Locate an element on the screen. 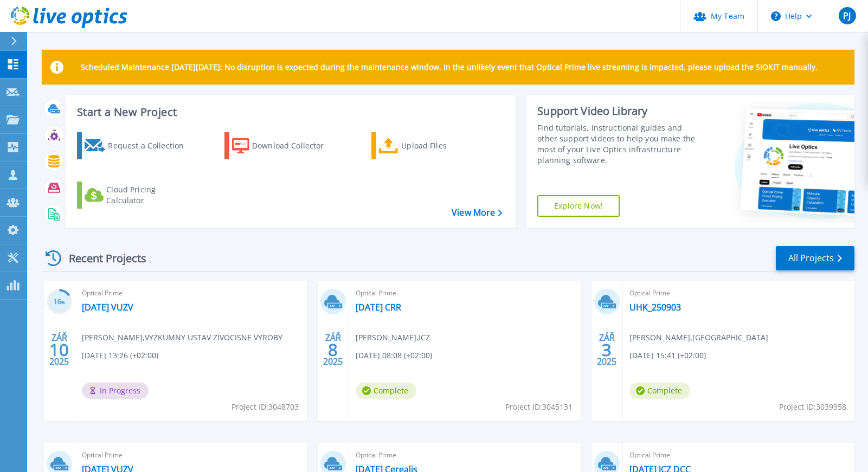 The image size is (868, 472). h3: 16 is located at coordinates (59, 302).